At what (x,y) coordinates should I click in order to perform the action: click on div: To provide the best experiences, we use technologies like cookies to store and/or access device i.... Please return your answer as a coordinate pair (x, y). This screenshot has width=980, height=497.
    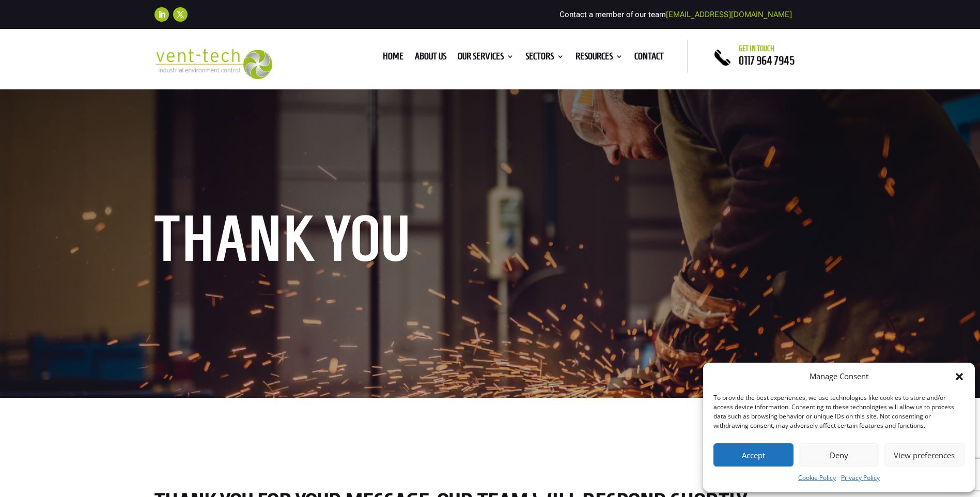
    Looking at the image, I should click on (838, 412).